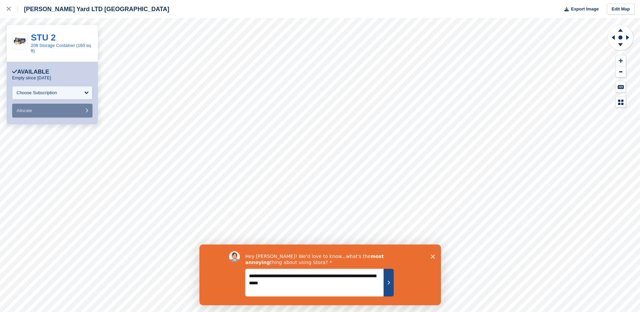  What do you see at coordinates (61, 48) in the screenshot?
I see `a: 20ft Storage Container (160 sq ft)` at bounding box center [61, 48].